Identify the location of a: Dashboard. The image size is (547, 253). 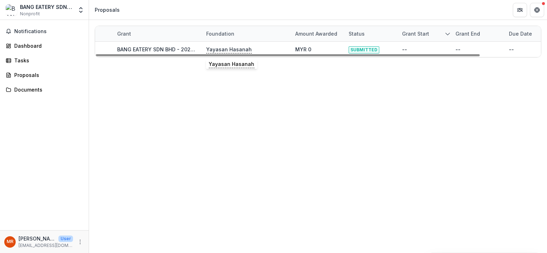
(44, 46).